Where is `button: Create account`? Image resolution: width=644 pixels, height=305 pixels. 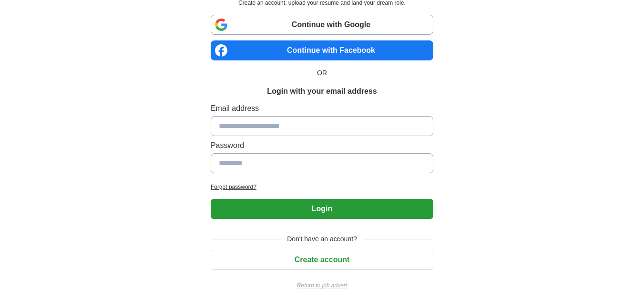
button: Create account is located at coordinates (322, 260).